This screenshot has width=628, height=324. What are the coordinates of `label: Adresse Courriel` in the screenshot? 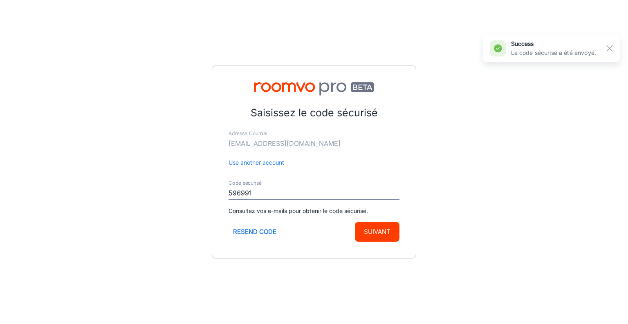 It's located at (248, 133).